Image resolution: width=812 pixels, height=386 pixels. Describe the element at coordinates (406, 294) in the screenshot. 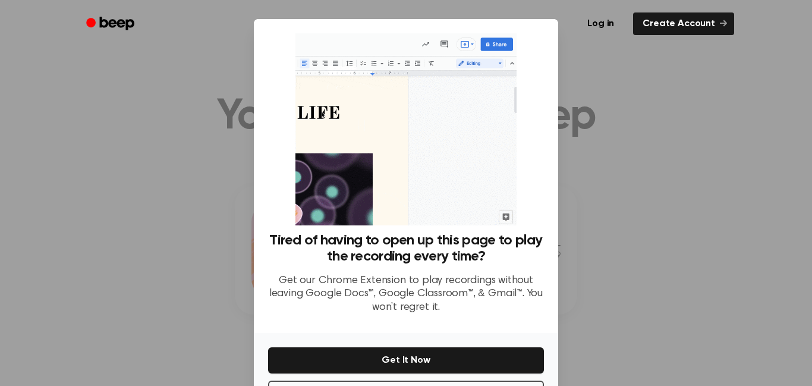

I see `p: Get our Chrome Extension to play recordings without leaving Google Docs™, Google Classroom™, & Gm...` at that location.